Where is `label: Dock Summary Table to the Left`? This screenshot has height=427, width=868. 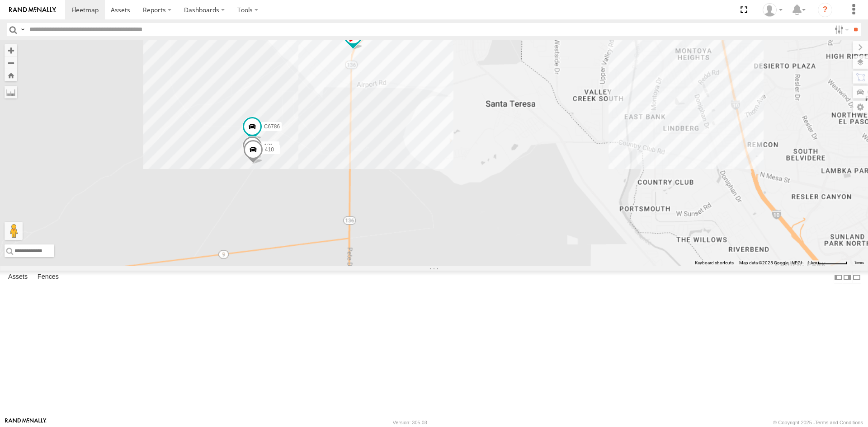
label: Dock Summary Table to the Left is located at coordinates (838, 277).